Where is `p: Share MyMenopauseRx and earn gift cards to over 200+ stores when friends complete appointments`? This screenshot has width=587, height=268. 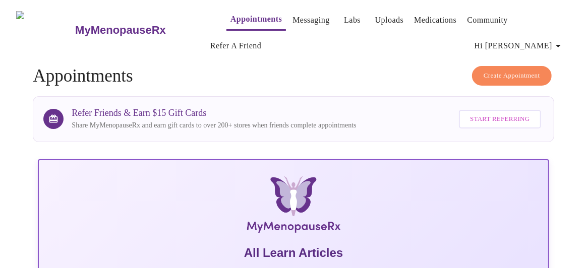 p: Share MyMenopauseRx and earn gift cards to over 200+ stores when friends complete appointments is located at coordinates (214, 126).